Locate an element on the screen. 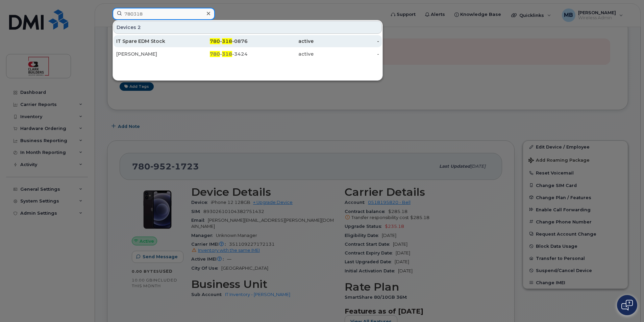  a: IT Spare EDM Stock780-318-0876active- is located at coordinates (247, 41).